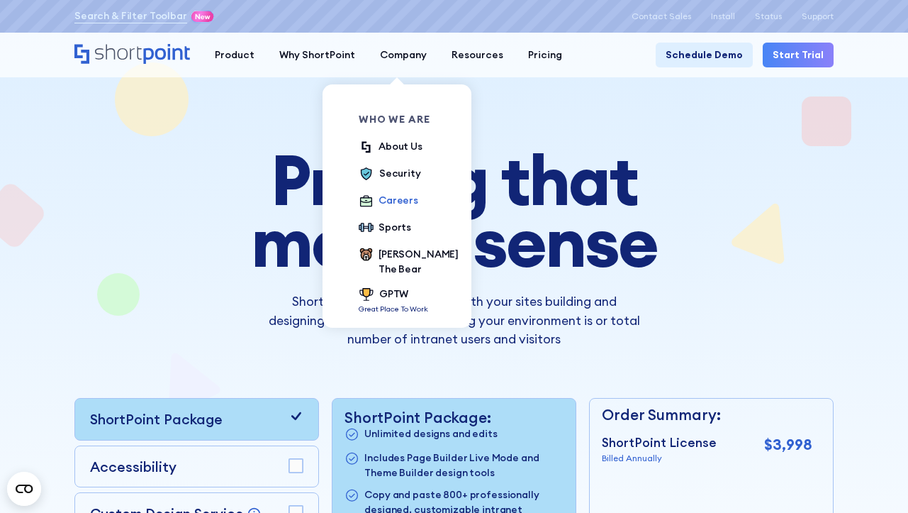 This screenshot has width=908, height=513. Describe the element at coordinates (317, 55) in the screenshot. I see `div: Why ShortPoint` at that location.